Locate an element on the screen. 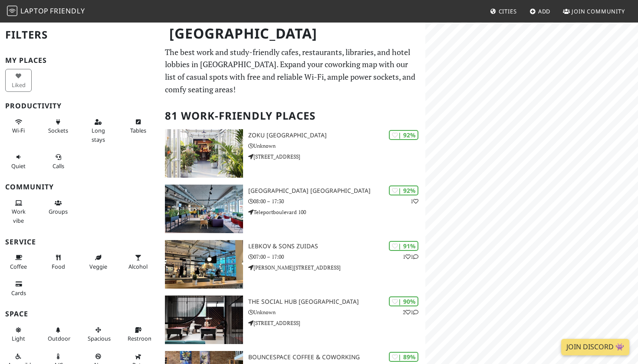 The width and height of the screenshot is (638, 364). button: Sockets is located at coordinates (58, 126).